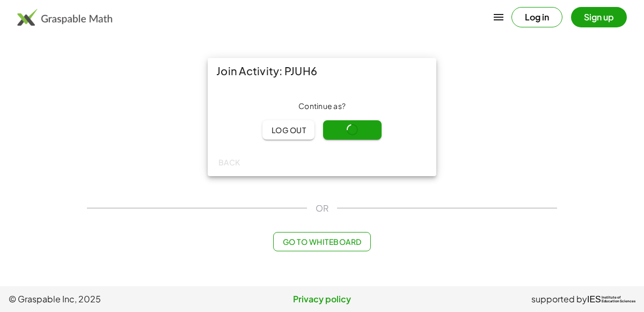 This screenshot has width=644, height=312. What do you see at coordinates (618, 300) in the screenshot?
I see `span: Institute of Education Sciences` at bounding box center [618, 300].